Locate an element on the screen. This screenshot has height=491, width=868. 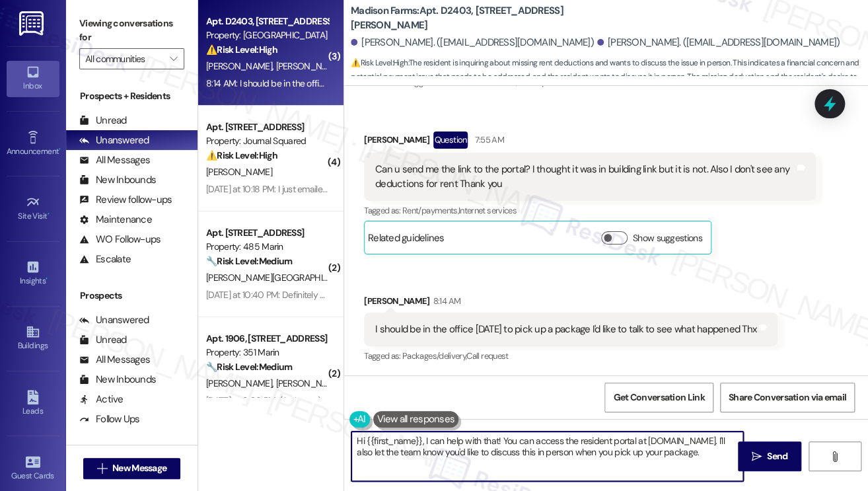
div: Prospects + Residents is located at coordinates (132, 96).